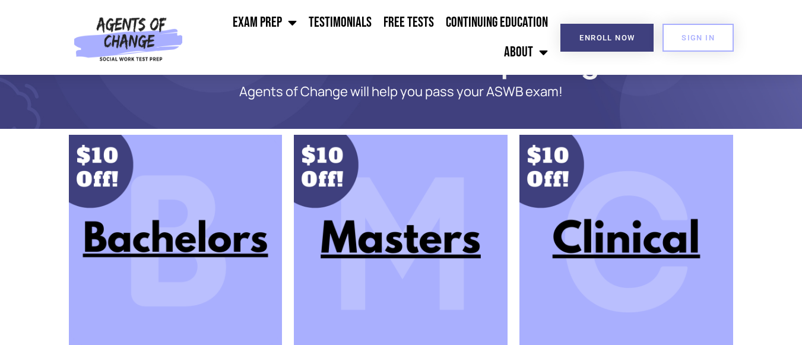  What do you see at coordinates (606, 37) in the screenshot?
I see `a: Enroll Now` at bounding box center [606, 37].